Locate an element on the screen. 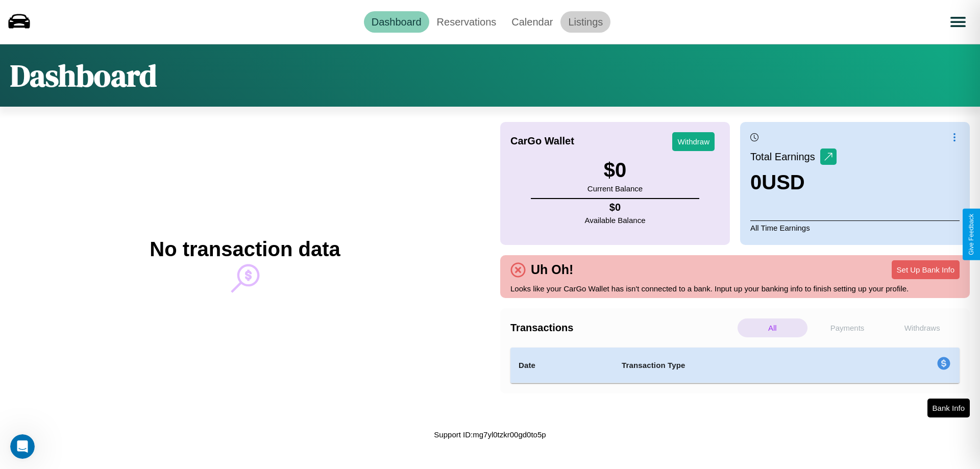  p: All is located at coordinates (772, 327).